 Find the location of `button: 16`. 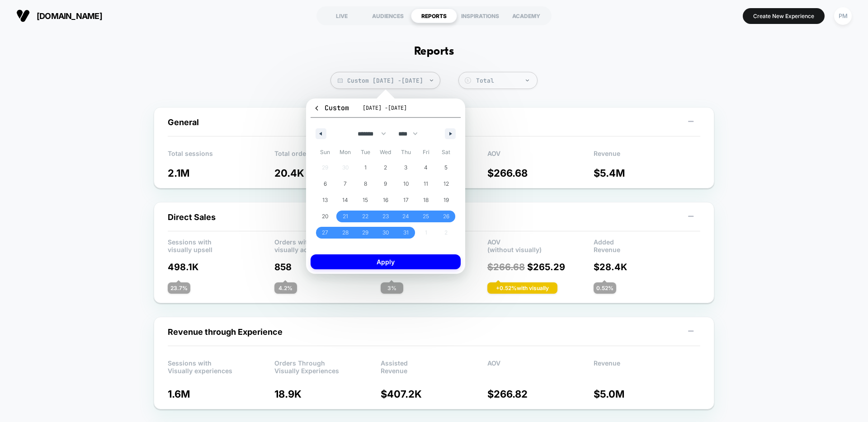

button: 16 is located at coordinates (386, 201).